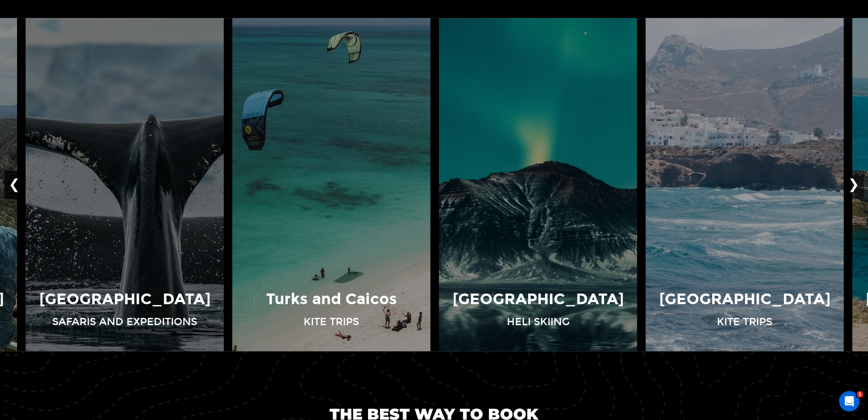 Image resolution: width=868 pixels, height=420 pixels. I want to click on p: Safaris and Expeditions, so click(125, 321).